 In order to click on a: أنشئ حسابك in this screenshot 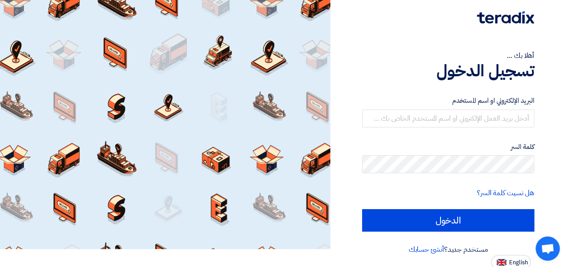, I will do `click(426, 249)`.